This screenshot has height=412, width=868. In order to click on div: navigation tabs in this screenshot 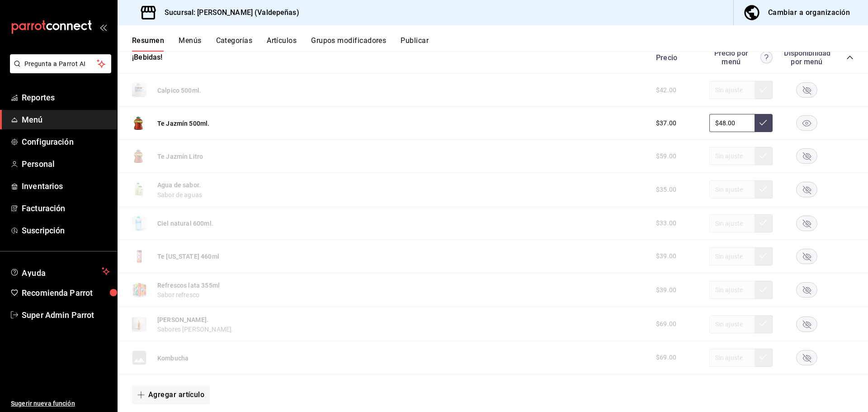, I will do `click(500, 44)`.